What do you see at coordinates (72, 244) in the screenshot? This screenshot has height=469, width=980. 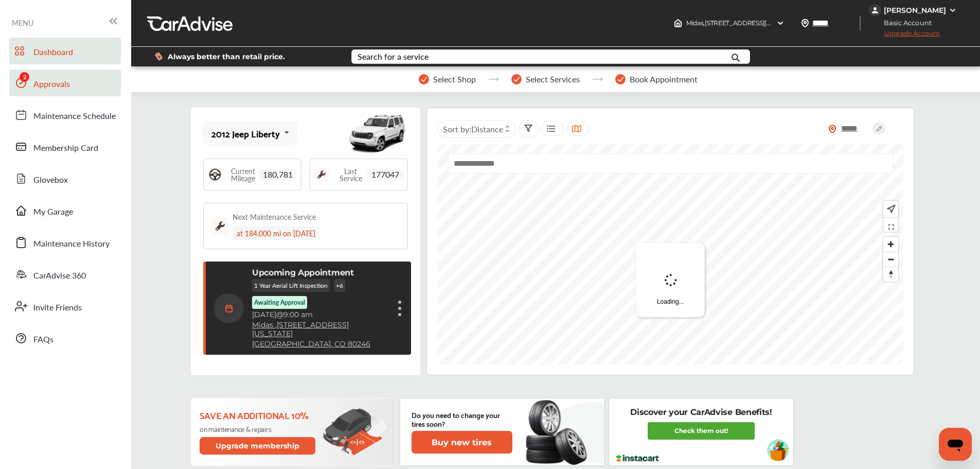 I see `span: Maintenance History` at bounding box center [72, 244].